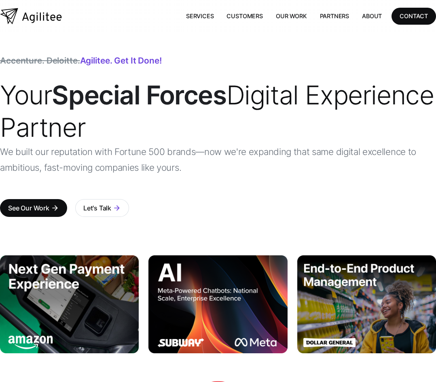  Describe the element at coordinates (200, 16) in the screenshot. I see `a: Services` at that location.